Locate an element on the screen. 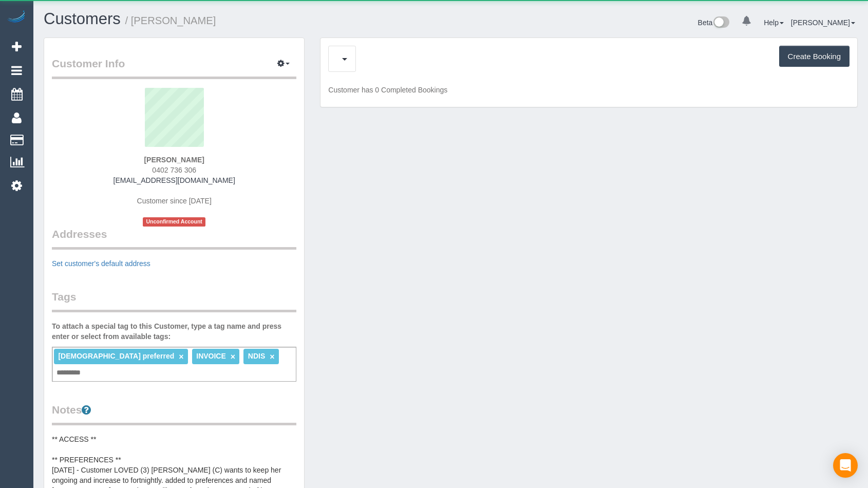 The image size is (868, 488). a: Beta is located at coordinates (714, 22).